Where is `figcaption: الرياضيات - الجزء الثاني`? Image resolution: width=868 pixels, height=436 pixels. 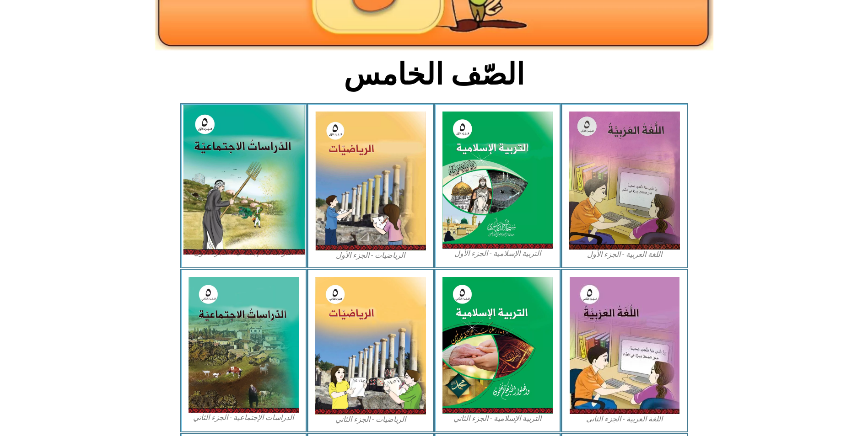
figcaption: الرياضيات - الجزء الثاني is located at coordinates (371, 419).